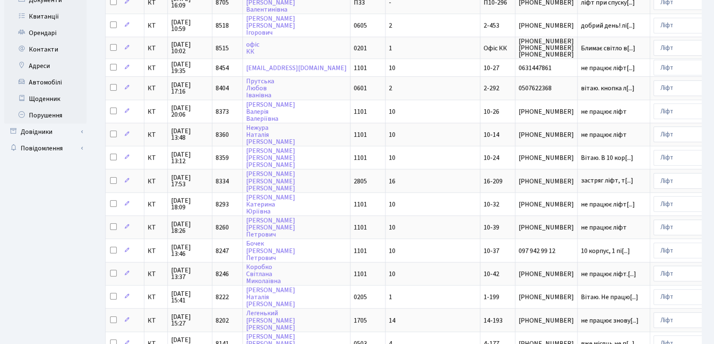 The width and height of the screenshot is (714, 344). Describe the element at coordinates (222, 112) in the screenshot. I see `span: 8373` at that location.